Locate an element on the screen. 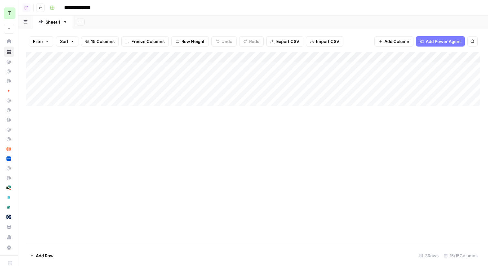 The width and height of the screenshot is (488, 266). img: jg2db1r2bojt4rpadgkfzs6jzbyg is located at coordinates (9, 91).